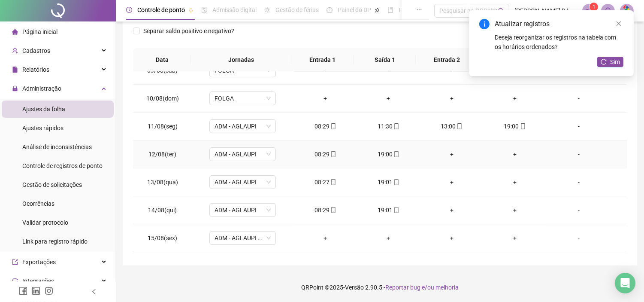 The height and width of the screenshot is (302, 644). Describe the element at coordinates (559, 42) in the screenshot. I see `div: Deseja reorganizar os registros na tabela com os horários ordenados?` at that location.